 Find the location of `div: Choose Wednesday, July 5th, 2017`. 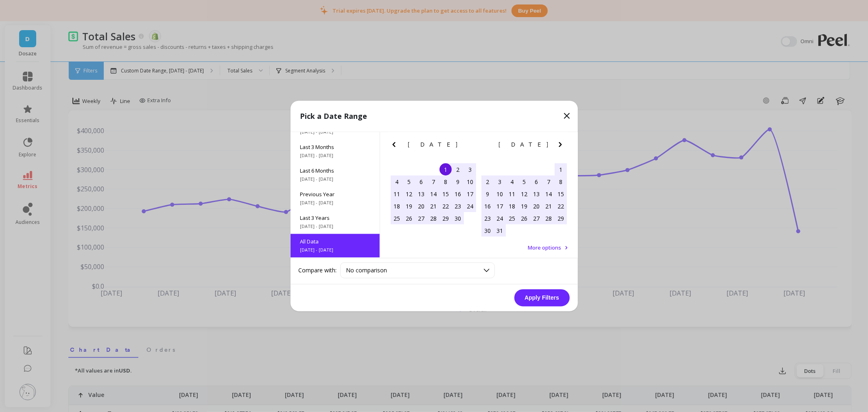

div: Choose Wednesday, July 5th, 2017 is located at coordinates (524, 182).